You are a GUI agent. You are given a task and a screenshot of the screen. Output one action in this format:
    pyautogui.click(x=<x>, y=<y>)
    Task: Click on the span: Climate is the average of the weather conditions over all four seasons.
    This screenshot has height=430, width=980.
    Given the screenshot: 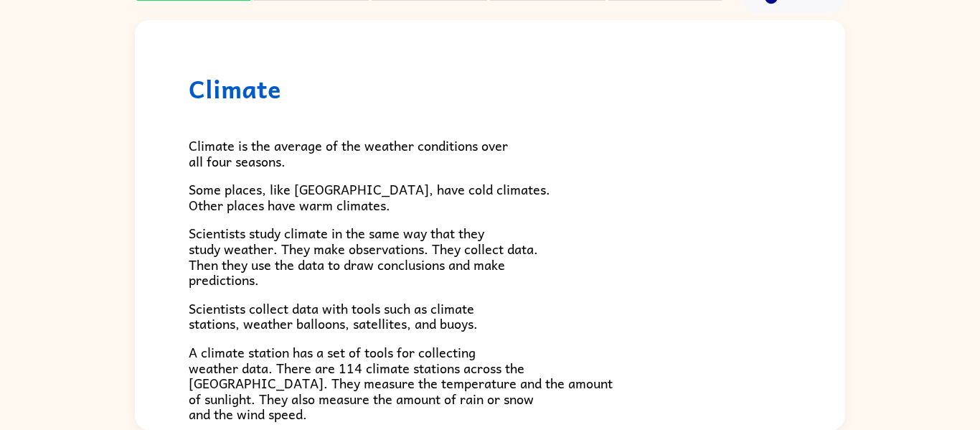 What is the action you would take?
    pyautogui.click(x=348, y=153)
    